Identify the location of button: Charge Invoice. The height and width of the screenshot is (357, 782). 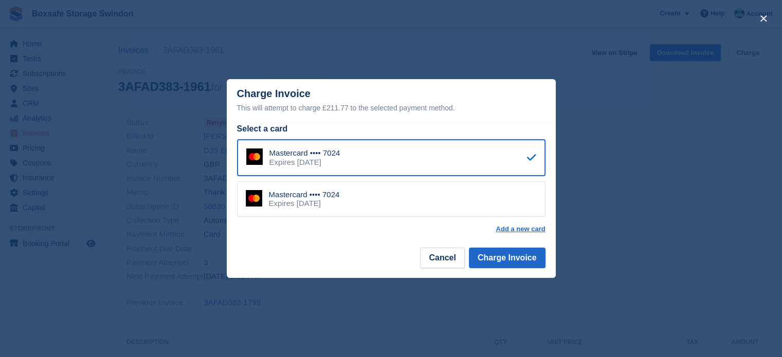
(507, 258).